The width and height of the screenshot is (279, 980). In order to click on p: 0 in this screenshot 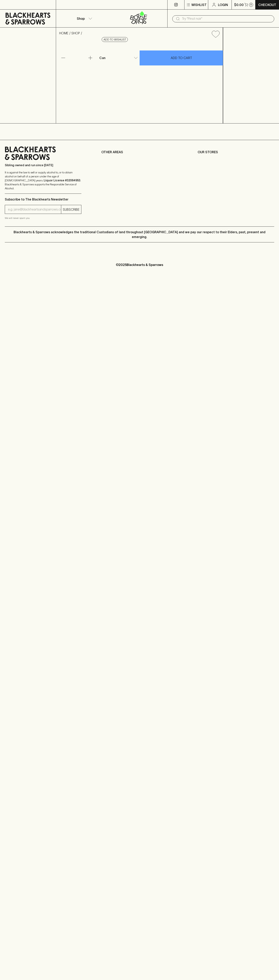, I will do `click(251, 5)`.